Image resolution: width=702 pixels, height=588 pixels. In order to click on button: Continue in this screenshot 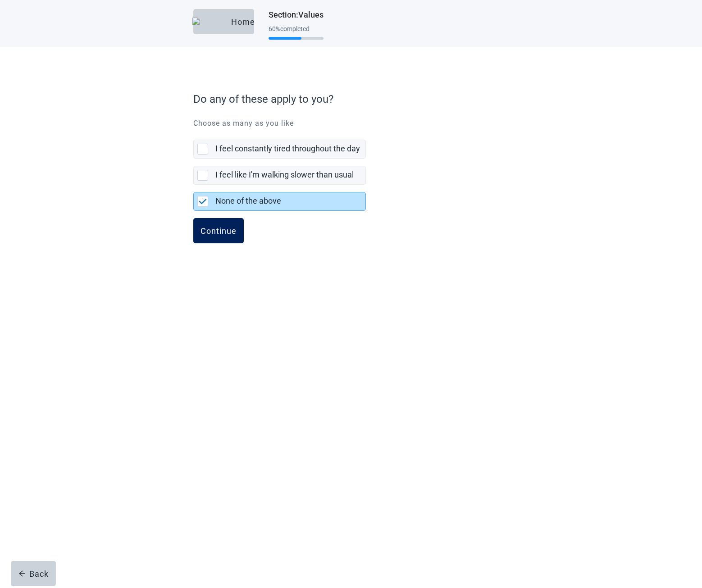, I will do `click(219, 231)`.